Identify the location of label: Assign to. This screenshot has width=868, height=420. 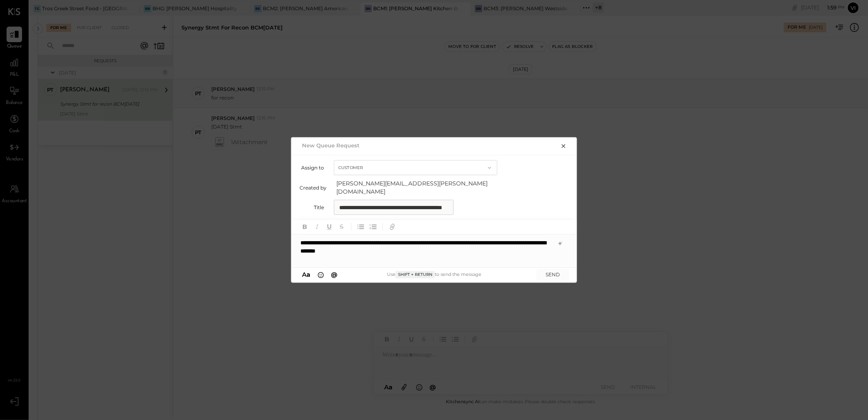
(312, 168).